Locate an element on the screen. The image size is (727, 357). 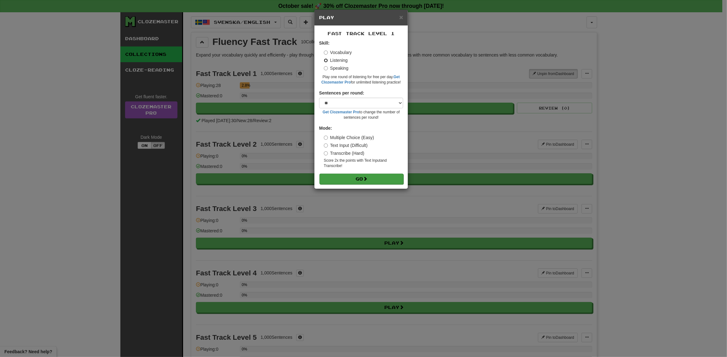
small: Play one round of listening for free per day. for unlimited listening practice! is located at coordinates (361, 80).